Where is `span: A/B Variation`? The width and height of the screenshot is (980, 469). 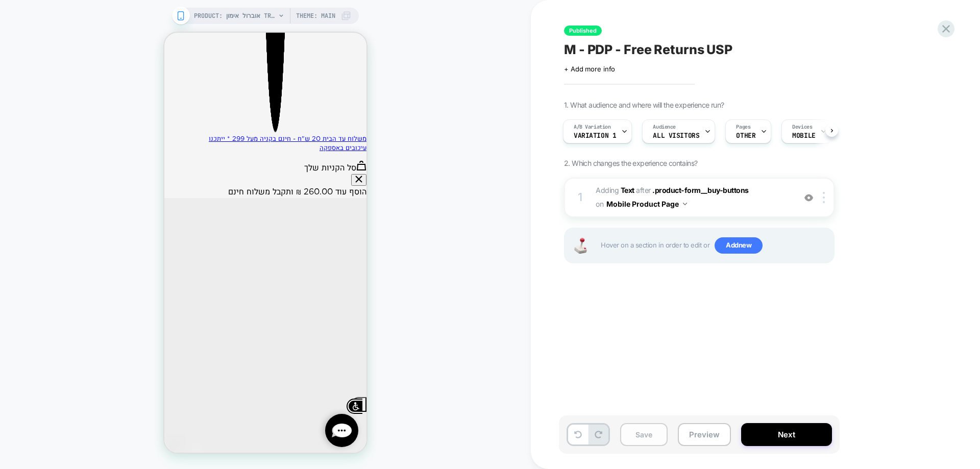
span: A/B Variation is located at coordinates (592, 127).